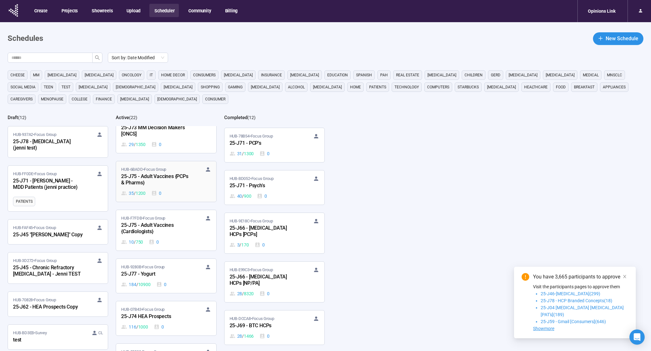  I want to click on a: HUB-07B43•Focus Group25-J74 HEA Prospects116 / 10000, so click(166, 319).